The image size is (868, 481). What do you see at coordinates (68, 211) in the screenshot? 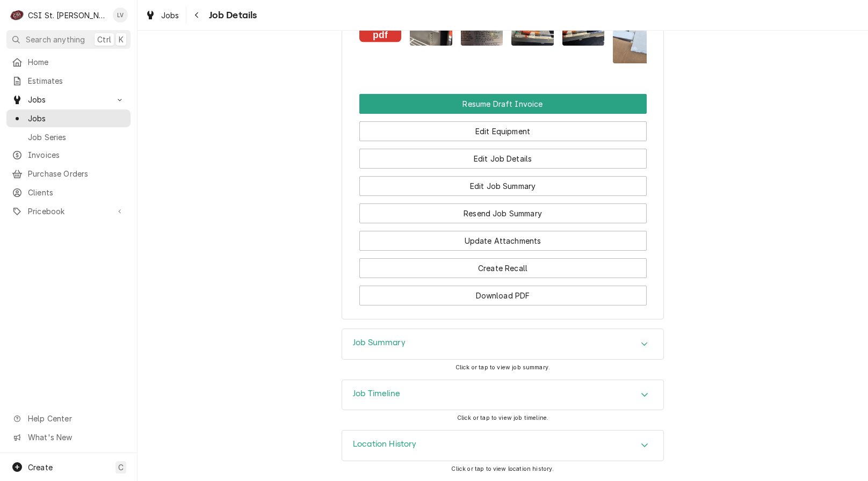
I see `a: Go to Pricebook` at bounding box center [68, 211].